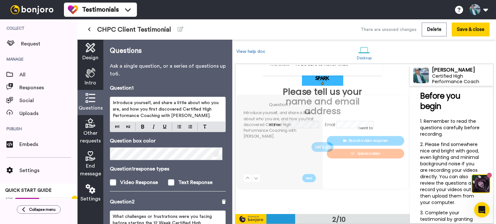 The height and width of the screenshot is (224, 496). I want to click on img: heading-one-block.svg, so click(117, 127).